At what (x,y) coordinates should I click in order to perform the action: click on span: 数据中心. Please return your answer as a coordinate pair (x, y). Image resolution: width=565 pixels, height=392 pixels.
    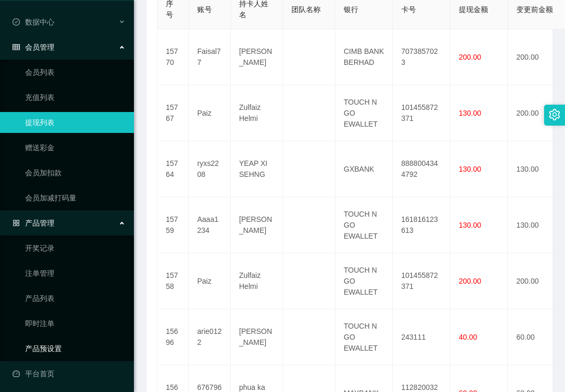
    Looking at the image, I should click on (34, 22).